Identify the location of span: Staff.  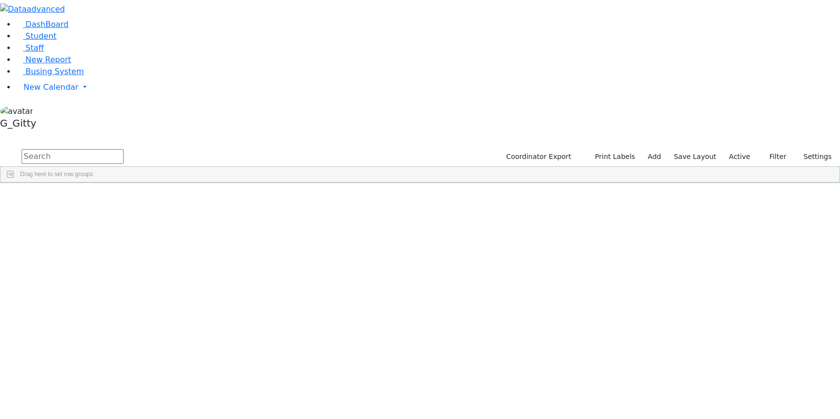
(34, 48).